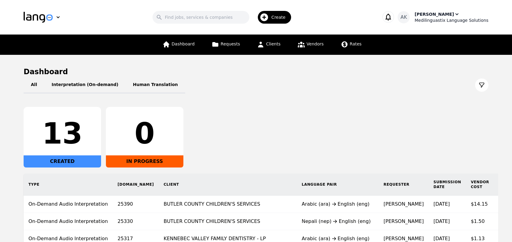 Image resolution: width=512 pixels, height=242 pixels. Describe the element at coordinates (281, 17) in the screenshot. I see `span: Create` at that location.